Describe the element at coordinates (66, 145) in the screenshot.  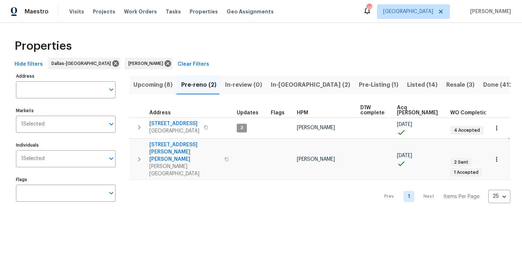
I see `label: Individuals` at that location.